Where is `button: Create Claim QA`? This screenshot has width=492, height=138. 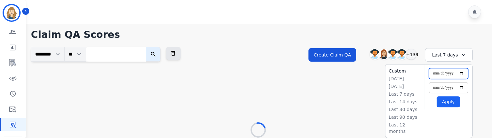 button: Create Claim QA is located at coordinates (332, 55).